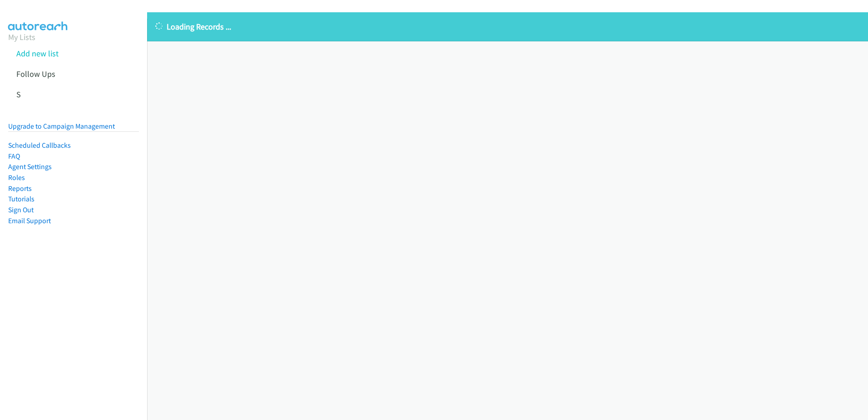 This screenshot has width=868, height=420. What do you see at coordinates (37, 53) in the screenshot?
I see `a: Add new list` at bounding box center [37, 53].